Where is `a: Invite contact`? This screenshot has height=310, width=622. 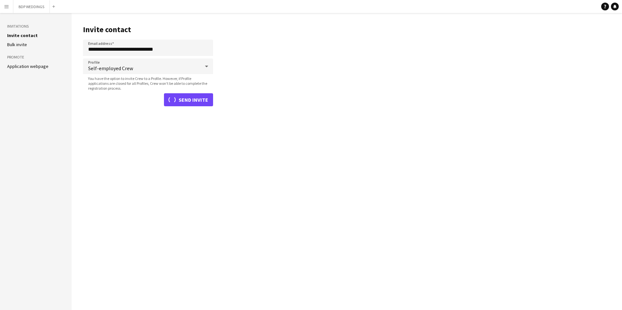 a: Invite contact is located at coordinates (22, 35).